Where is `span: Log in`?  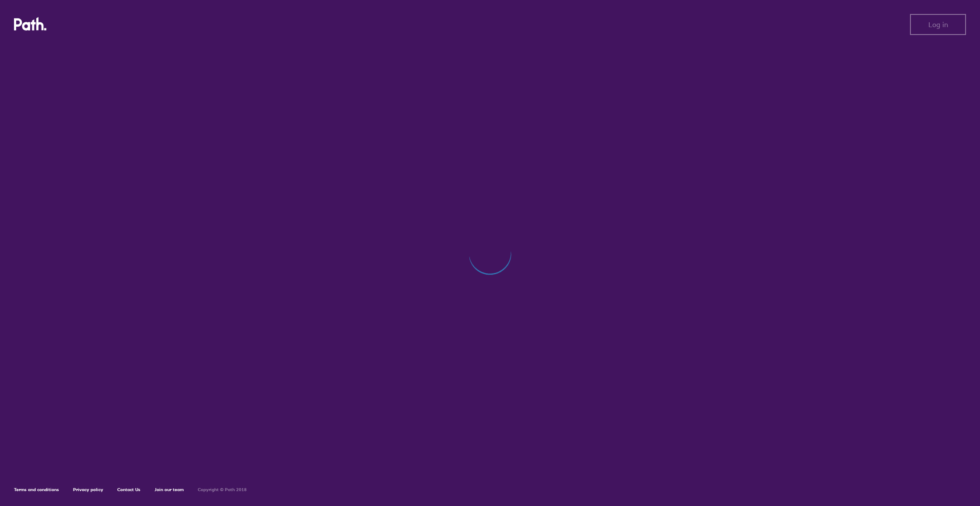
span: Log in is located at coordinates (938, 24).